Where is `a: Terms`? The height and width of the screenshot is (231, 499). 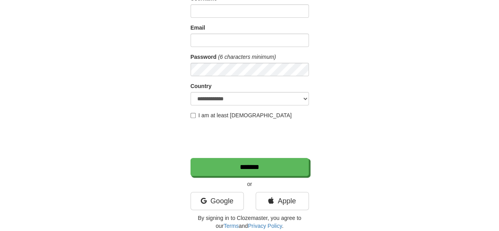
a: Terms is located at coordinates (231, 225).